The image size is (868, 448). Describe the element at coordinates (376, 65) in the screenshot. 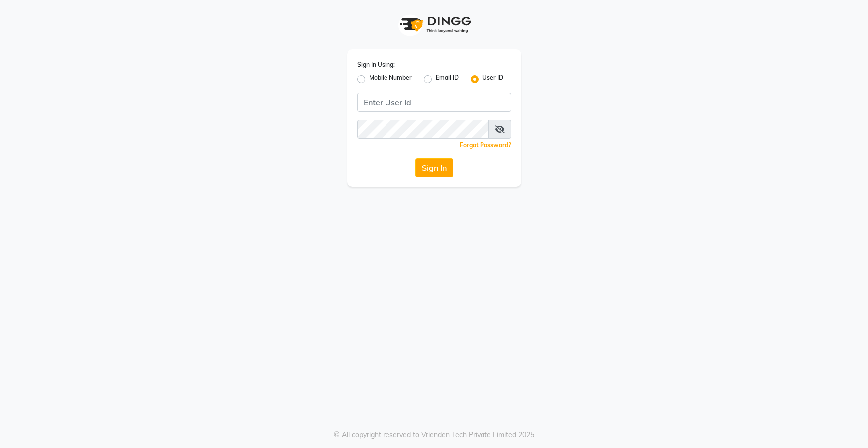

I see `label: Sign In Using:` at that location.